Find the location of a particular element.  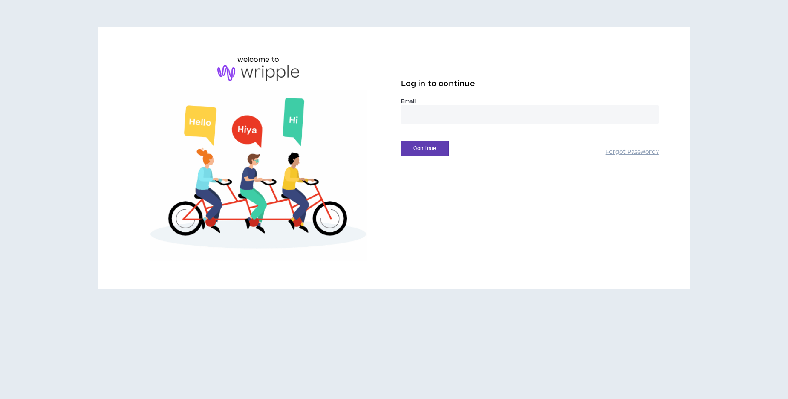

a: Forgot Password? is located at coordinates (632, 152).